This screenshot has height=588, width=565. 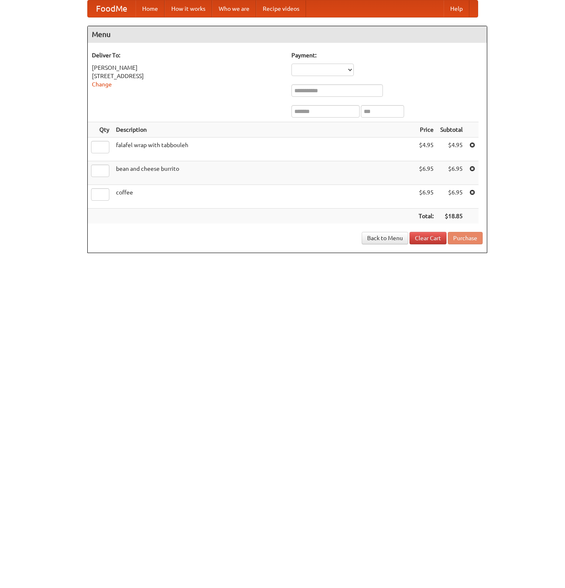 What do you see at coordinates (187, 55) in the screenshot?
I see `h5: Deliver To:` at bounding box center [187, 55].